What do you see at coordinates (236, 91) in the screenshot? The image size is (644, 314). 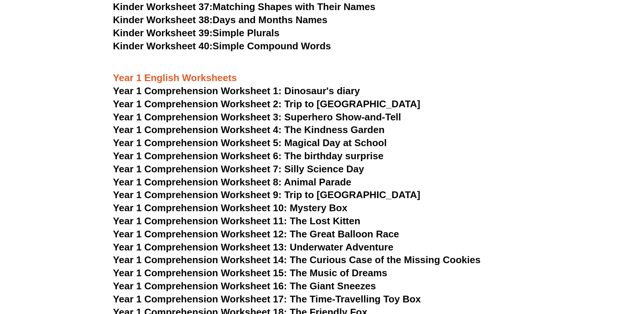 I see `a: Year 1 Comprehension Worksheet 1: Dinosaur's diary` at bounding box center [236, 91].